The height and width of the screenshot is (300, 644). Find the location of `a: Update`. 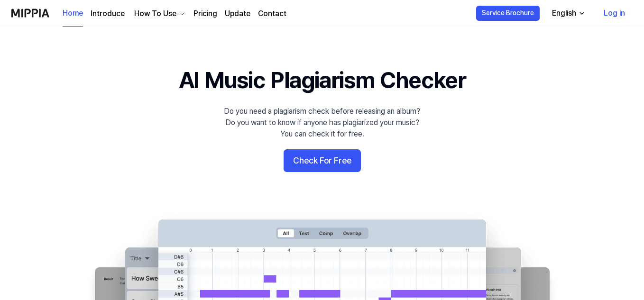

a: Update is located at coordinates (238, 14).